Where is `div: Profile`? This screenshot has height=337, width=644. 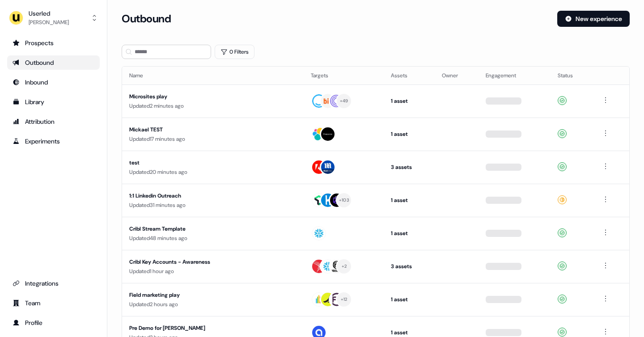 div: Profile is located at coordinates (53, 323).